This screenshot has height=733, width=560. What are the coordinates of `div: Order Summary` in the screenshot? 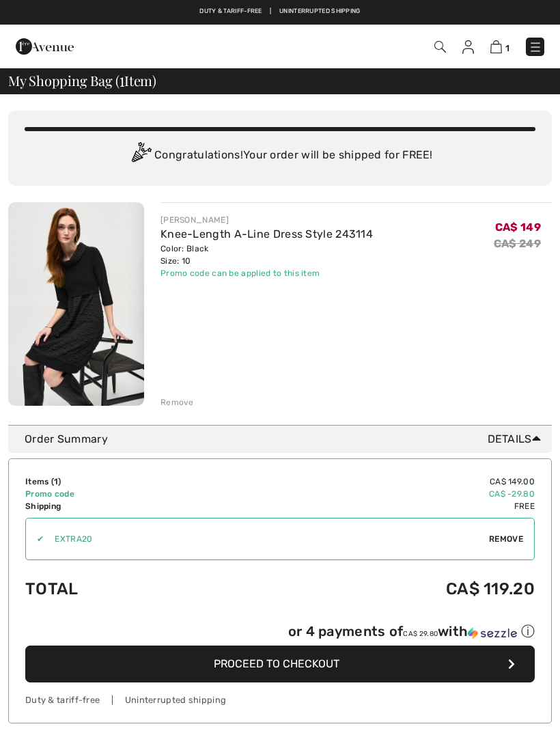 It's located at (286, 439).